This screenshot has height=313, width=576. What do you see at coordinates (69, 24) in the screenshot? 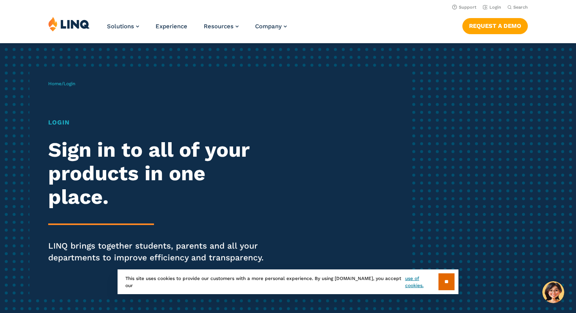
I see `img: LINQ | K‑12 Software` at bounding box center [69, 24].